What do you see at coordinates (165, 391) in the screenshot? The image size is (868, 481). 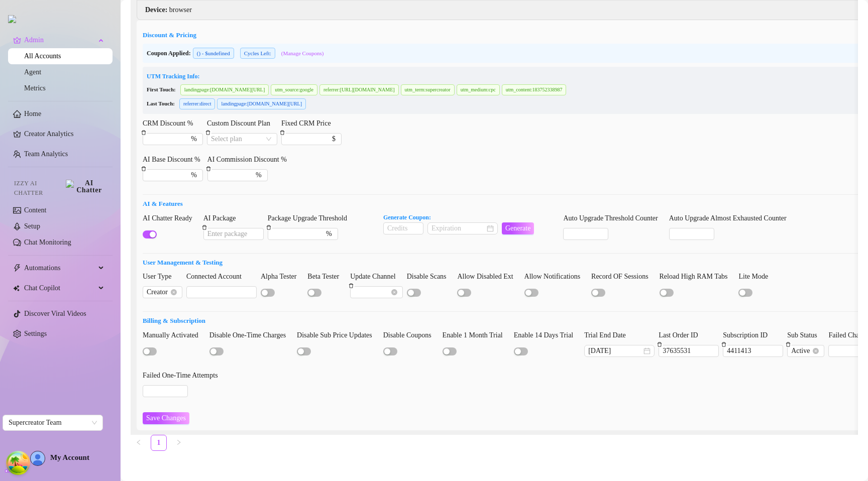 I see `input: Failed One-Time Attempts` at bounding box center [165, 391].